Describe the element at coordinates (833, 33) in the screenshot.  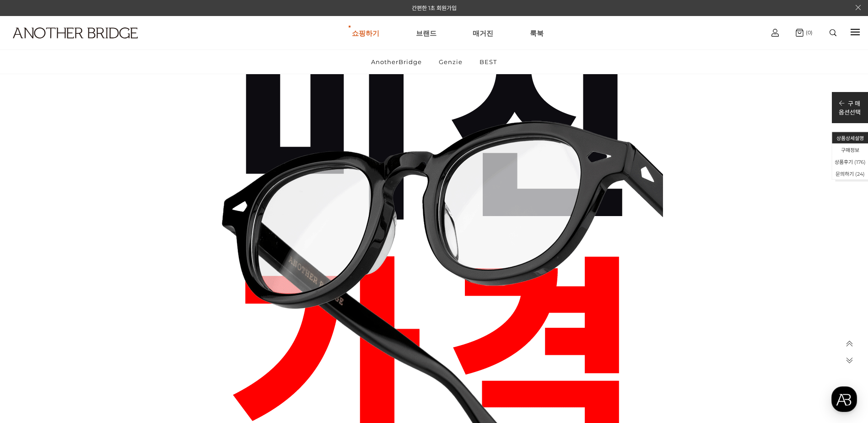
I see `img: search` at that location.